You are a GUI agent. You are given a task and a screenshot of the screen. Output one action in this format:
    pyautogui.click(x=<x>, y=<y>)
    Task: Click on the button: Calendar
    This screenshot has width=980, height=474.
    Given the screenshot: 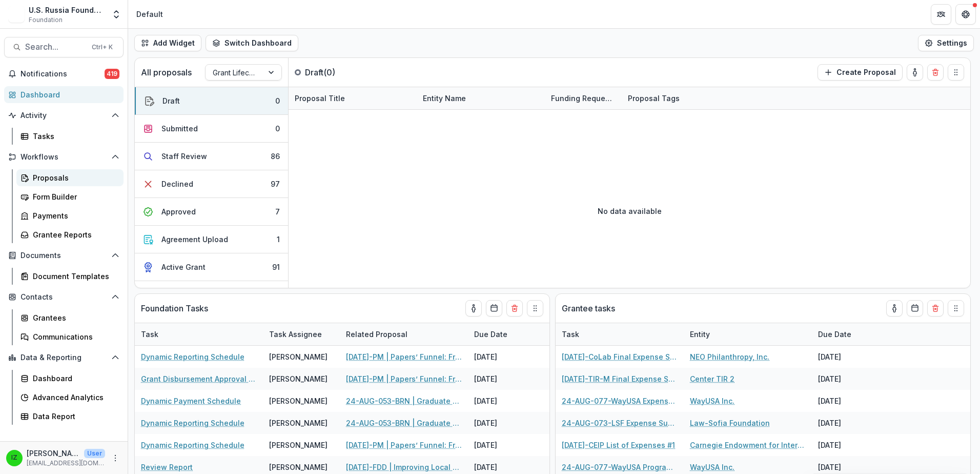 What is the action you would take?
    pyautogui.click(x=915, y=308)
    